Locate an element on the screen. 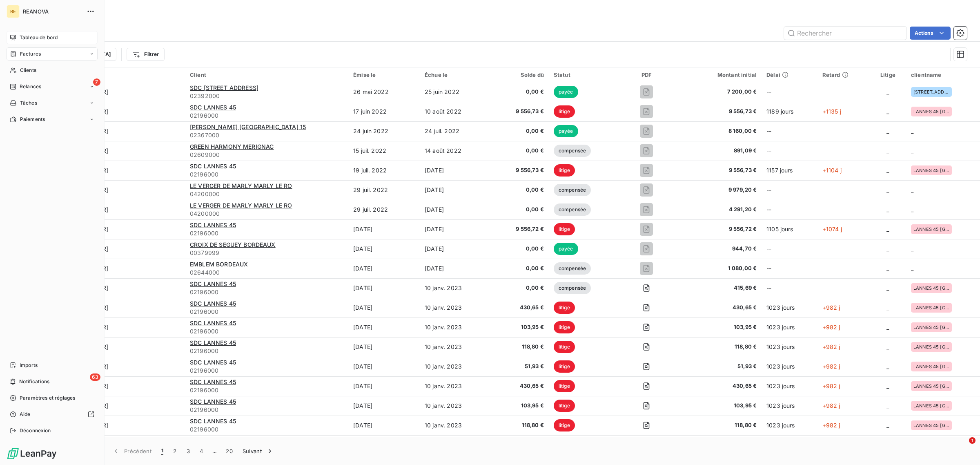 Image resolution: width=980 pixels, height=465 pixels. span: +1074 j is located at coordinates (832, 229).